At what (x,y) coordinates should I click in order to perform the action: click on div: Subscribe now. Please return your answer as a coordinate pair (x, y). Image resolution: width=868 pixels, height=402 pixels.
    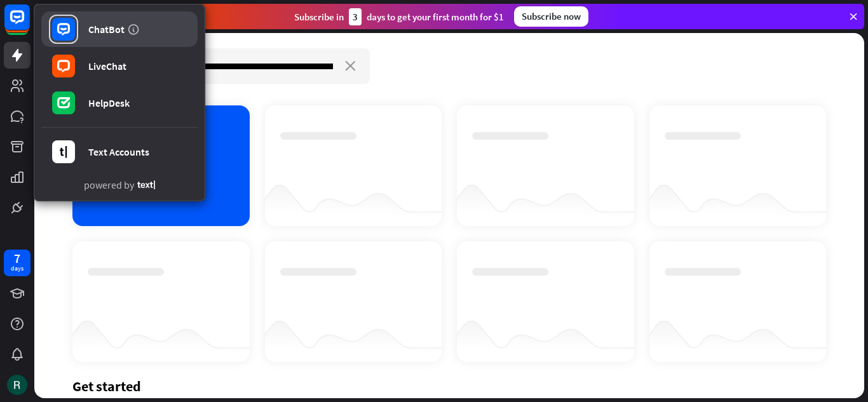
    Looking at the image, I should click on (551, 17).